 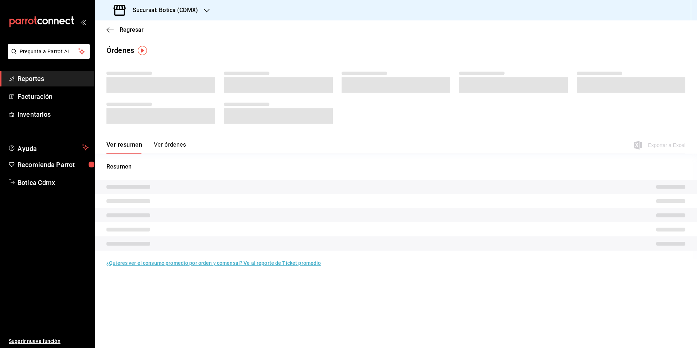 What do you see at coordinates (49, 51) in the screenshot?
I see `span: Pregunta a Parrot AI` at bounding box center [49, 51].